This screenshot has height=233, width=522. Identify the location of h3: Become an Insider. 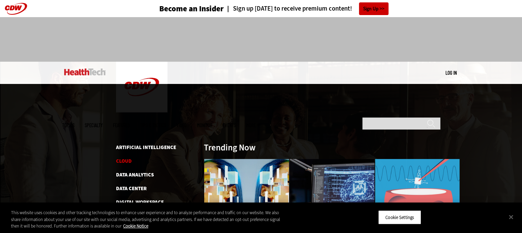
(192, 9).